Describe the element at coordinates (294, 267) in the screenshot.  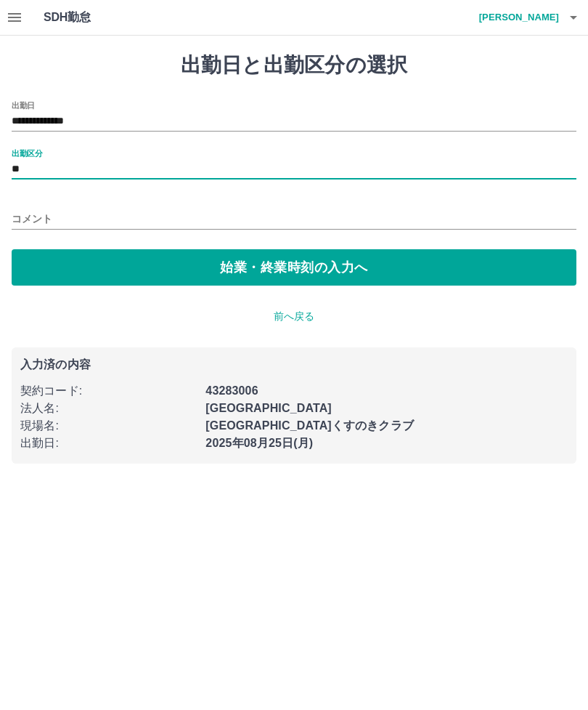
I see `button: 始業・終業時刻の入力へ` at that location.